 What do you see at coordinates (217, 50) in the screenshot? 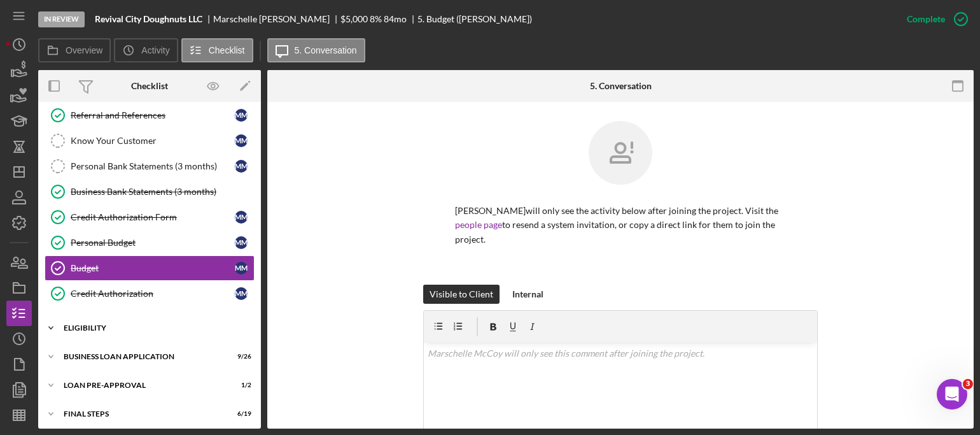
I see `button: Checklist` at bounding box center [217, 50].